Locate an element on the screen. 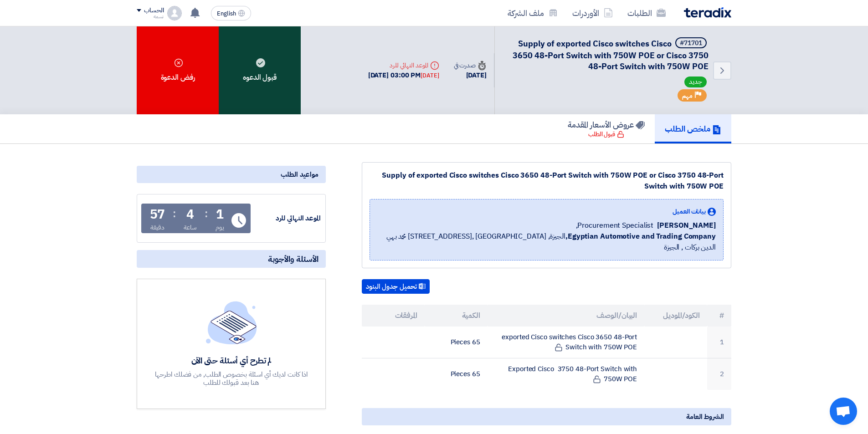 This screenshot has width=868, height=434. img: profile_test.png is located at coordinates (175, 13).